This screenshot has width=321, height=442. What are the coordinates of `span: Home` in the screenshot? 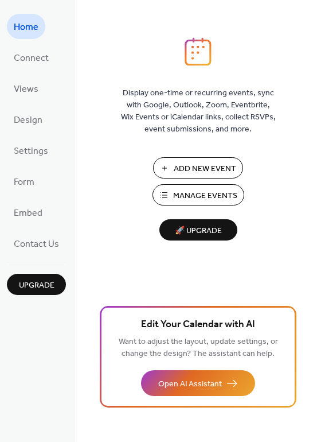 It's located at (26, 28).